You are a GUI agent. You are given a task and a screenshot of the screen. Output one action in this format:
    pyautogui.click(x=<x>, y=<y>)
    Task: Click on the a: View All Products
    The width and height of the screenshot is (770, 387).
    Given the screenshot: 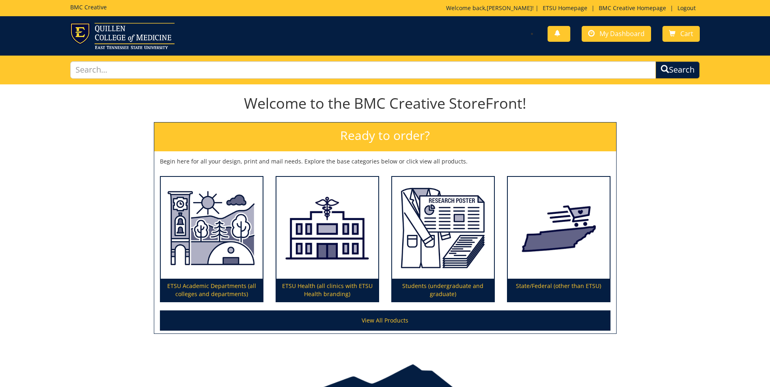 What is the action you would take?
    pyautogui.click(x=385, y=321)
    